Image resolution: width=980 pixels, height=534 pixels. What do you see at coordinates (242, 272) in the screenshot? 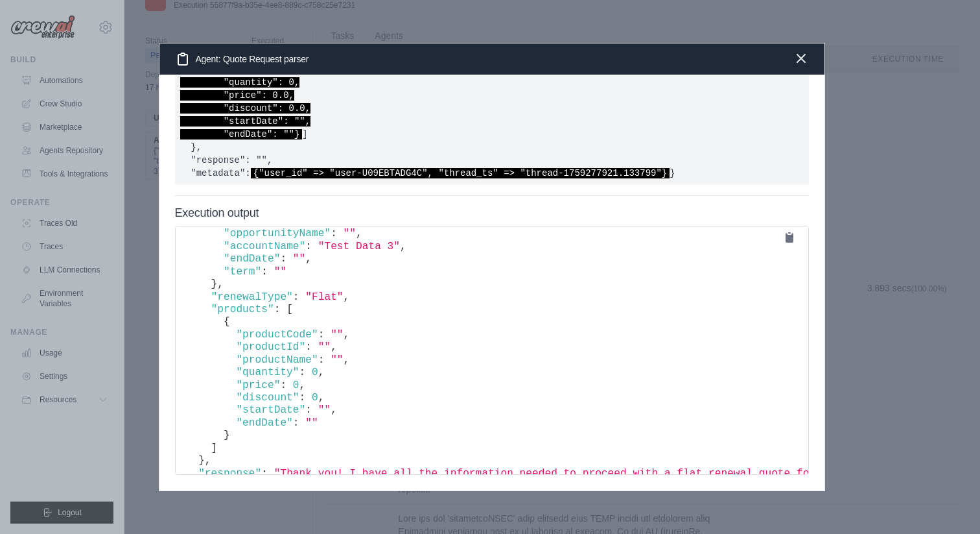
I see `span: "term"` at bounding box center [242, 272].